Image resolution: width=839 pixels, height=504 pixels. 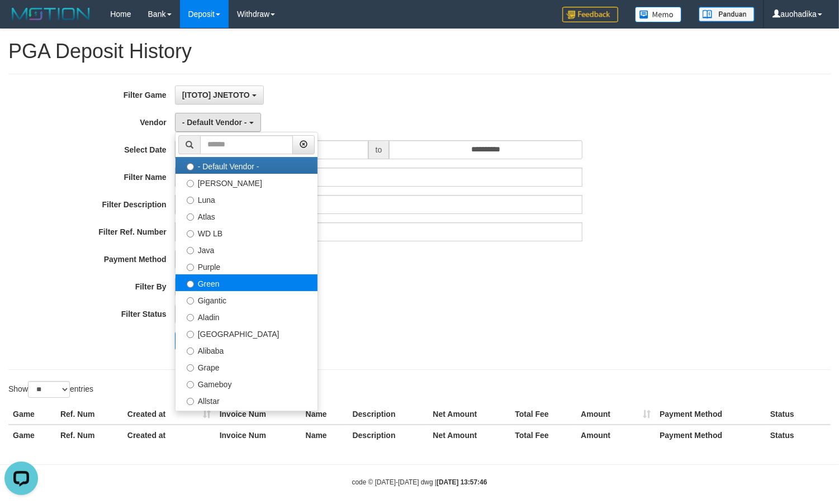 What do you see at coordinates (379, 150) in the screenshot?
I see `span: to` at bounding box center [379, 150].